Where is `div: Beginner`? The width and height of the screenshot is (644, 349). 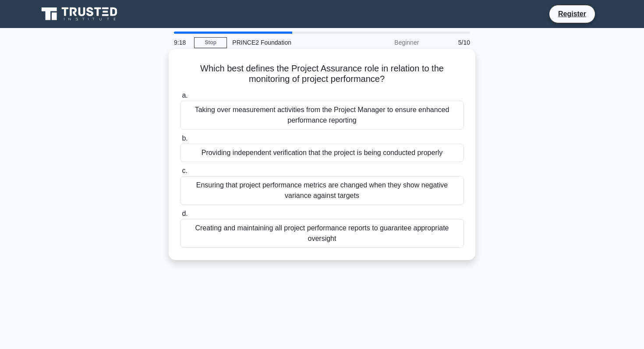
div: Beginner is located at coordinates (385, 42).